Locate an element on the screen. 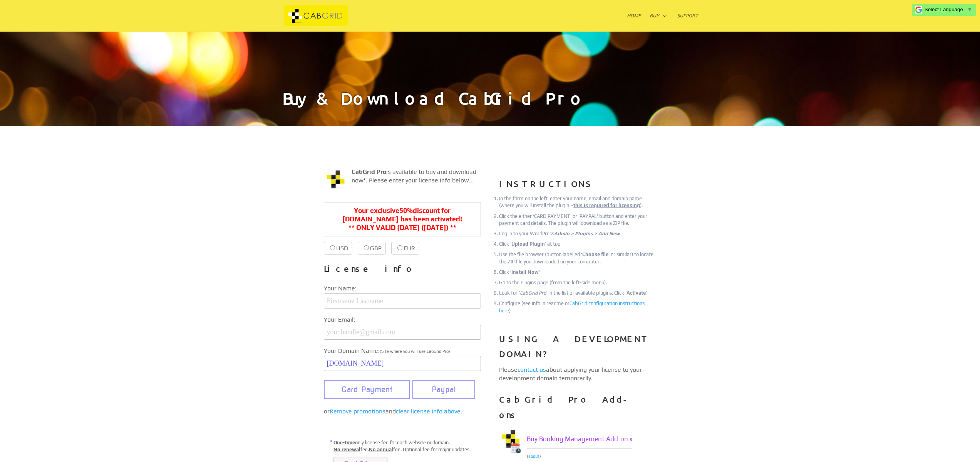 The width and height of the screenshot is (980, 462). strong: Activate is located at coordinates (636, 293).